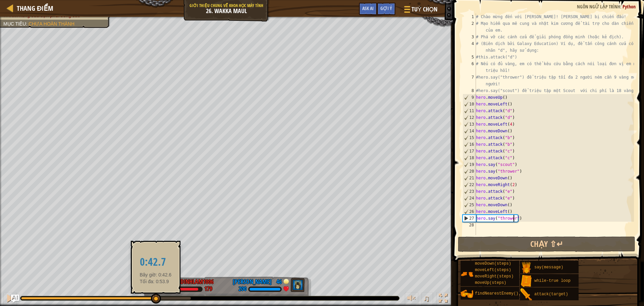 The image size is (644, 306). I want to click on div: 46, so click(278, 281).